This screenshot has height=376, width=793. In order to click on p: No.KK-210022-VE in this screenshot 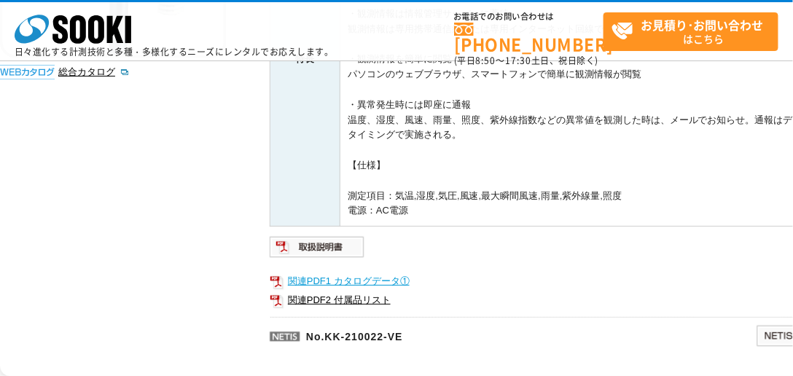, I will do `click(443, 335)`.